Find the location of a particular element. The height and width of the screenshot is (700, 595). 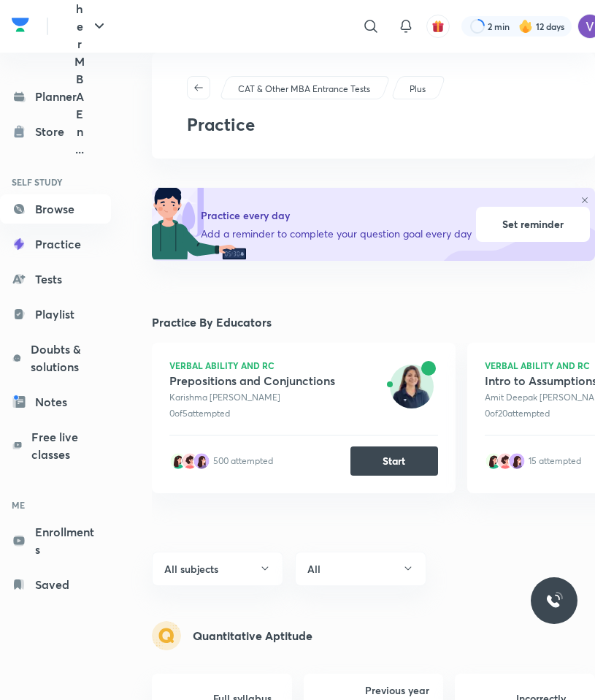

button: All subjects is located at coordinates (218, 568).